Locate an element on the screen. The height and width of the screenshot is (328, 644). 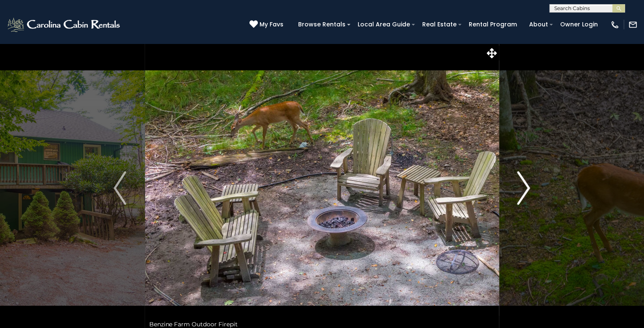
a: Browse Rentals is located at coordinates (322, 24).